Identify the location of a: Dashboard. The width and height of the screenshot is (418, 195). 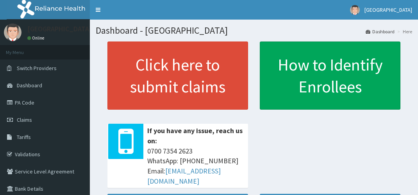
(380, 31).